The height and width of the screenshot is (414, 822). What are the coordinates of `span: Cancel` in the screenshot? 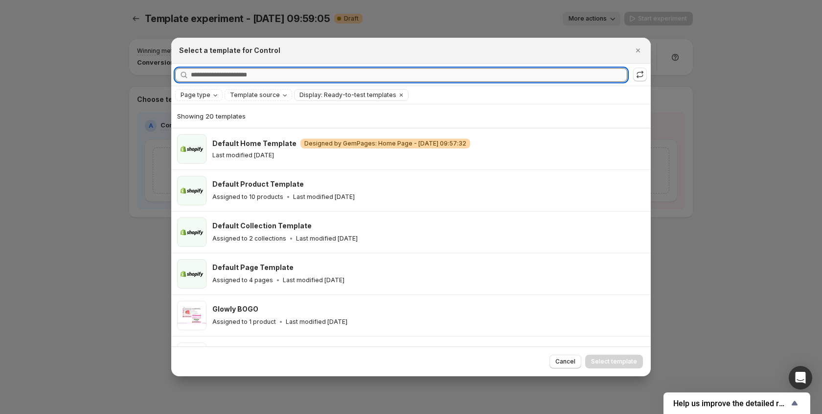 It's located at (565, 361).